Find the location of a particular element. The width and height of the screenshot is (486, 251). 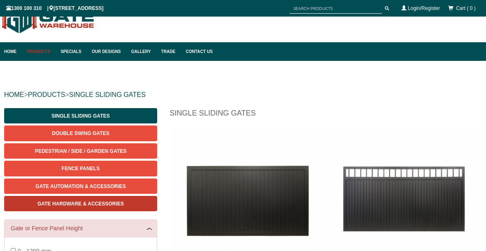

a: Gallery is located at coordinates (142, 51).